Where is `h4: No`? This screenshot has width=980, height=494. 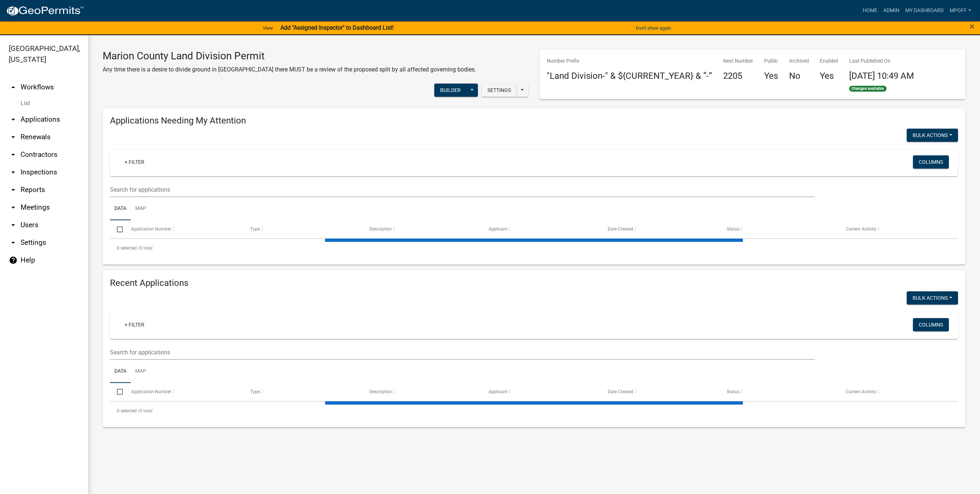 h4: No is located at coordinates (799, 76).